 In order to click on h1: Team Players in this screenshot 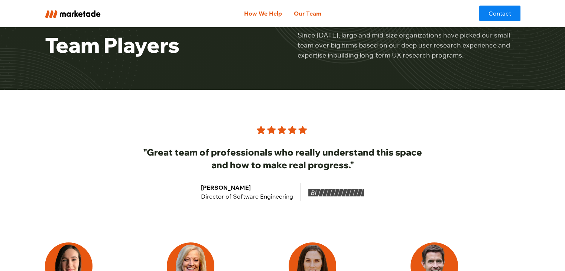, I will do `click(156, 45)`.